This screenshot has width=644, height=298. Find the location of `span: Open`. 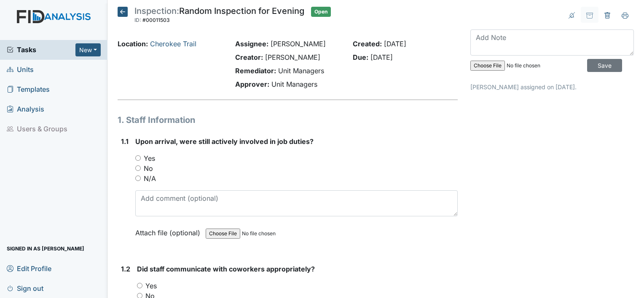

span: Open is located at coordinates (321, 12).